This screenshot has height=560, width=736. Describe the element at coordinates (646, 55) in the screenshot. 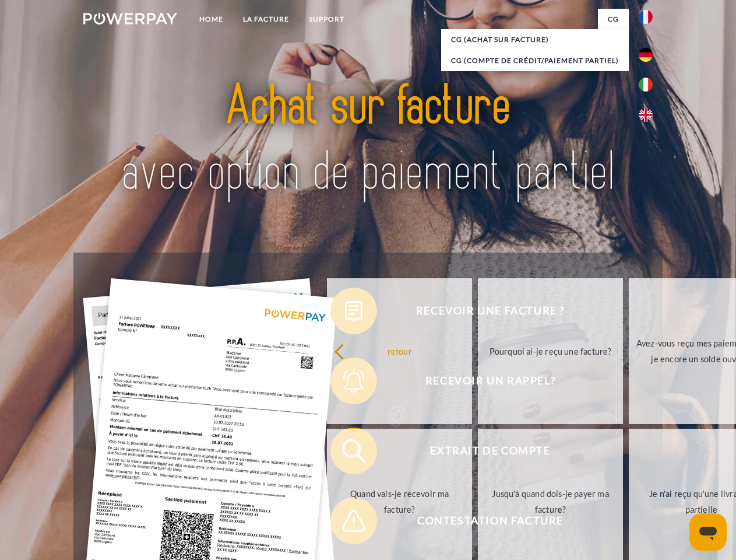

I see `img: de` at that location.